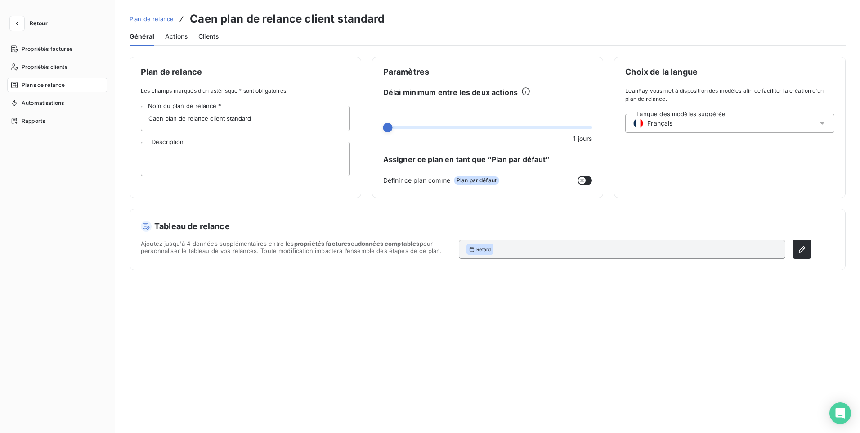 The image size is (860, 433). Describe the element at coordinates (57, 67) in the screenshot. I see `a: Propriétés clients` at that location.